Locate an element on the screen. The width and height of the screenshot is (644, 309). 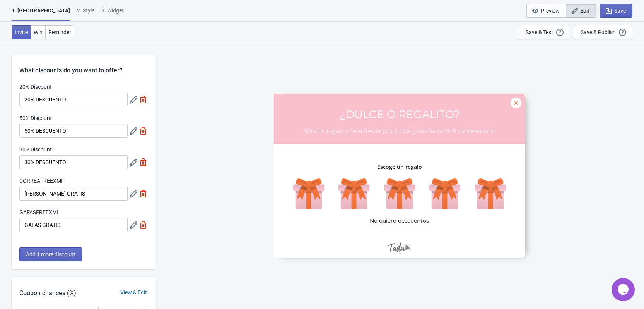
div: 2 . Style is located at coordinates (86, 13).